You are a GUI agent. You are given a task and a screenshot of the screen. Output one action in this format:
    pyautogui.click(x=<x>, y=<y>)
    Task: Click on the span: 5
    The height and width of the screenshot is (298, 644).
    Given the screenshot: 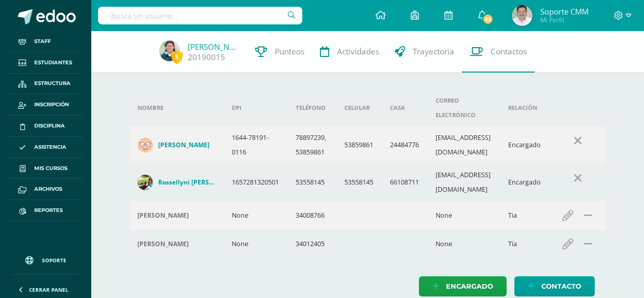 What is the action you would take?
    pyautogui.click(x=177, y=56)
    